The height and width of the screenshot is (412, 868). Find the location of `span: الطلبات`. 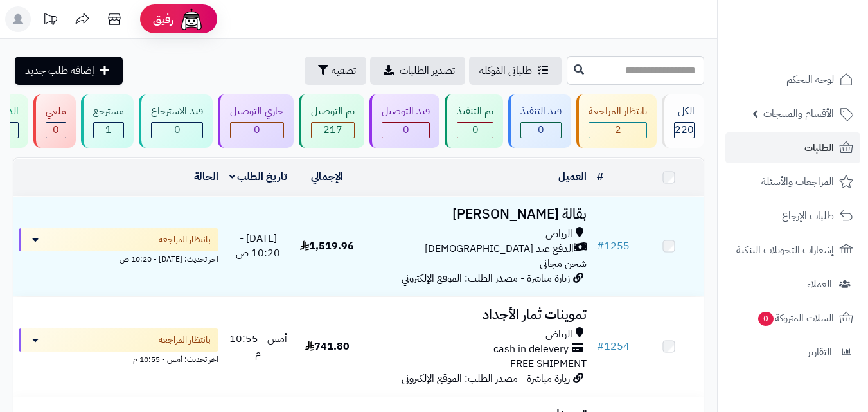

span: الطلبات is located at coordinates (819, 147).